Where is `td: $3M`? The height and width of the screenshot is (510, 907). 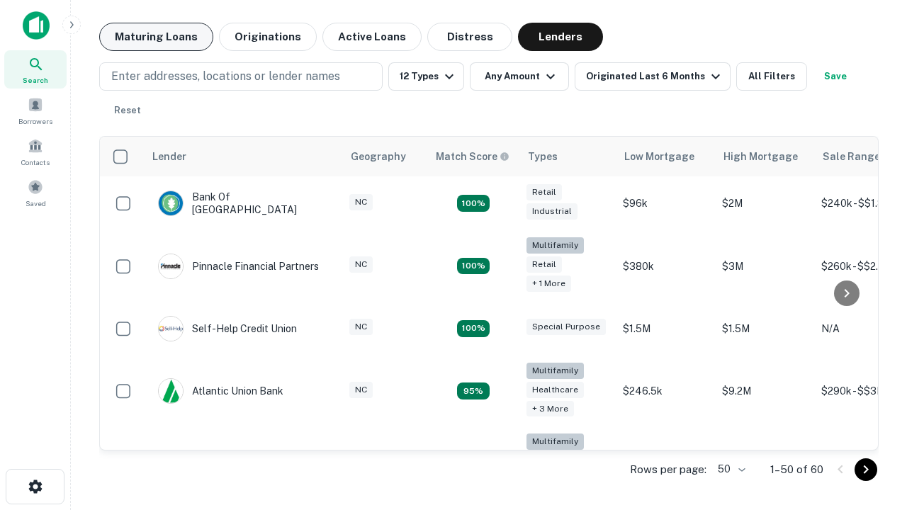 td: $3M is located at coordinates (765, 266).